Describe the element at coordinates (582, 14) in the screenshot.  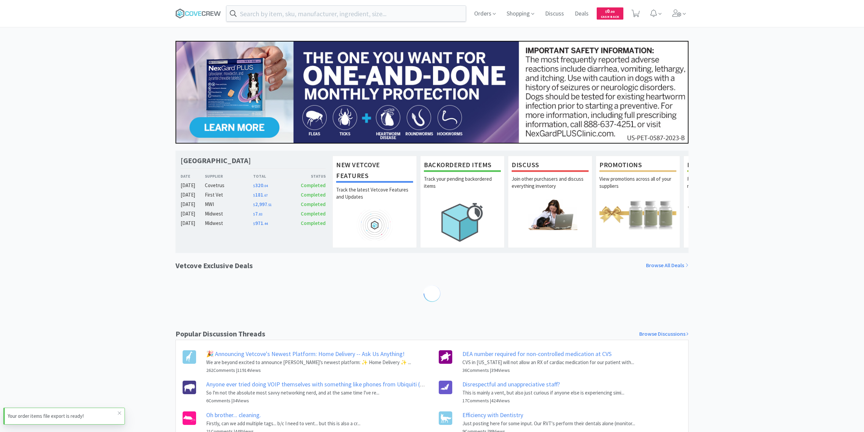
I see `a: Deals` at that location.